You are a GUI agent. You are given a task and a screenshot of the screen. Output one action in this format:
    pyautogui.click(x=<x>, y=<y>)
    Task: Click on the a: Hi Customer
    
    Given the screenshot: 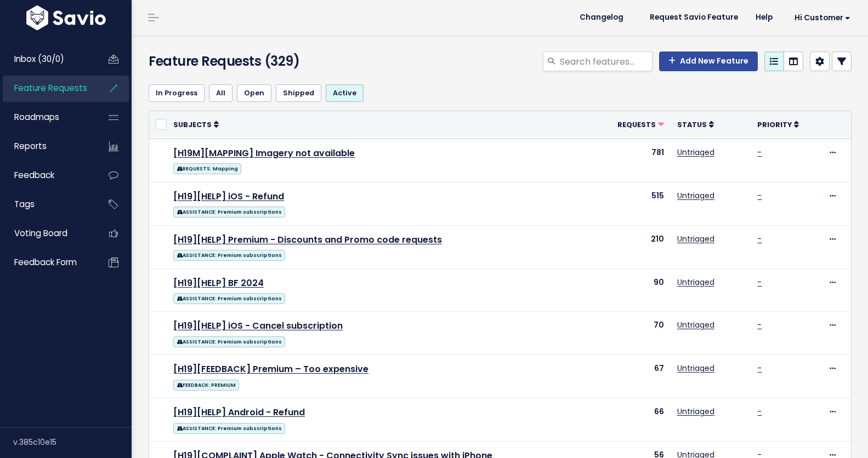 What is the action you would take?
    pyautogui.click(x=820, y=17)
    